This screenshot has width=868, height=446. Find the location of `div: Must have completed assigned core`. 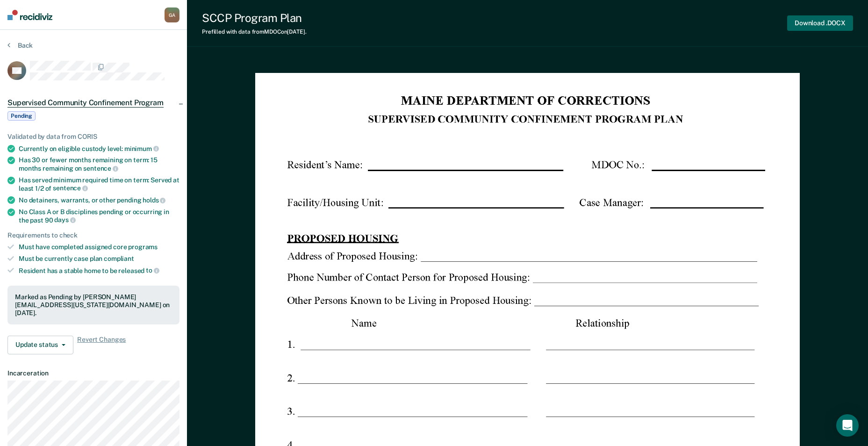

div: Must have completed assigned core is located at coordinates (99, 247).